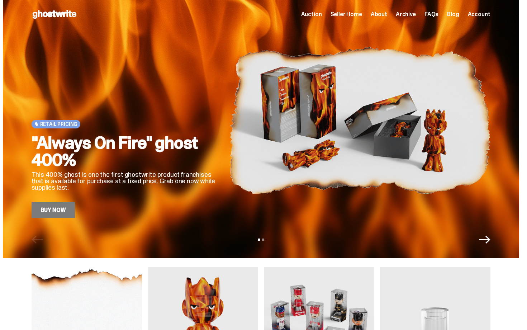  What do you see at coordinates (431, 14) in the screenshot?
I see `a: FAQs` at bounding box center [431, 14].